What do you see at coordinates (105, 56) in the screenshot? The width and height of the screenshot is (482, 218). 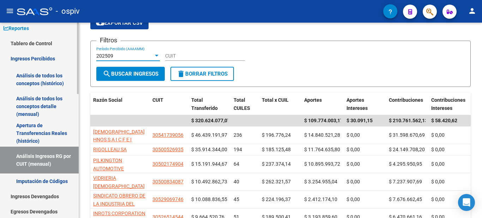 I see `span: 202509` at bounding box center [105, 56].